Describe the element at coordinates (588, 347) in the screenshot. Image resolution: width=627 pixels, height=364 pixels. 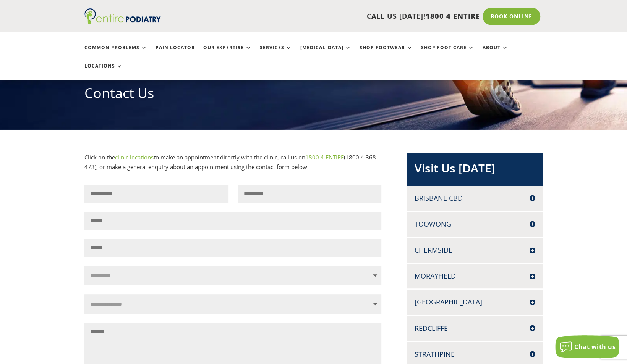
I see `button: Chat with us` at that location.